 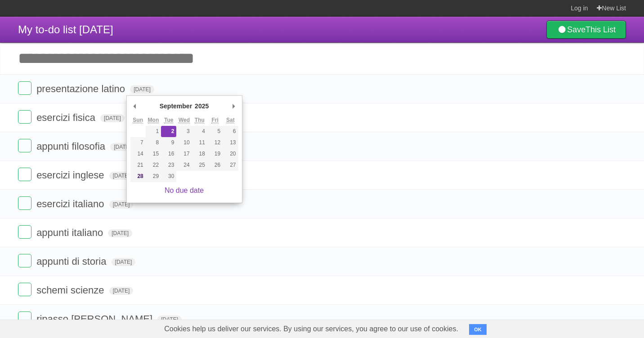 I want to click on button: 19, so click(x=215, y=154).